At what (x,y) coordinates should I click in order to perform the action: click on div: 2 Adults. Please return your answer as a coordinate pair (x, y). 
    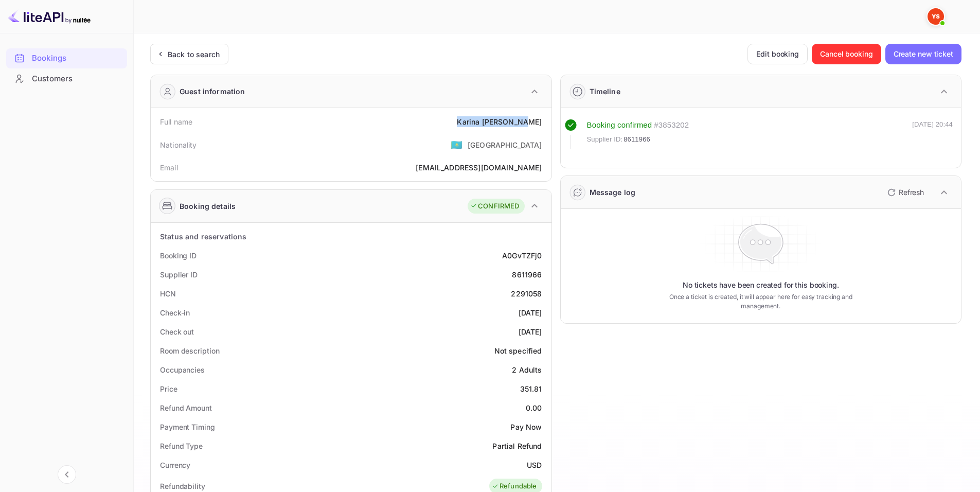
    Looking at the image, I should click on (527, 369).